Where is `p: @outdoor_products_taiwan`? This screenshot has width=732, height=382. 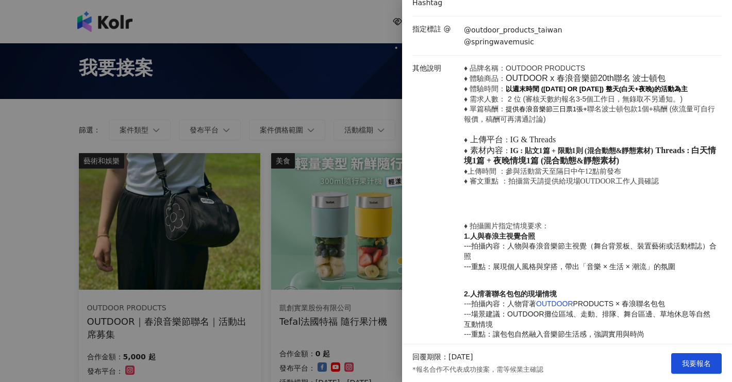 p: @outdoor_products_taiwan is located at coordinates (513, 30).